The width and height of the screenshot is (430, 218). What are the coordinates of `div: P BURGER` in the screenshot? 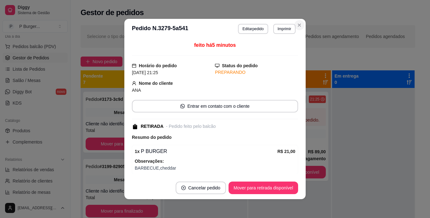 It's located at (206, 152).